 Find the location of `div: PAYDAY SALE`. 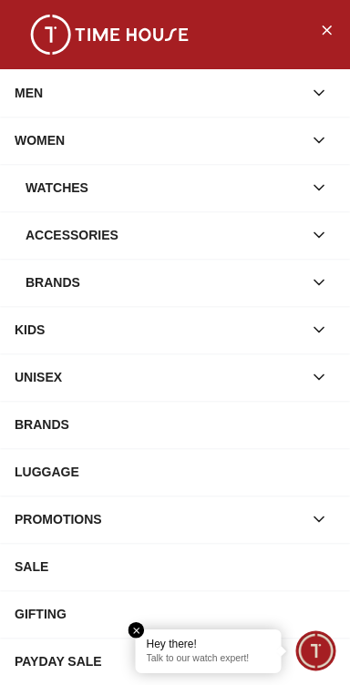

div: PAYDAY SALE is located at coordinates (175, 661).